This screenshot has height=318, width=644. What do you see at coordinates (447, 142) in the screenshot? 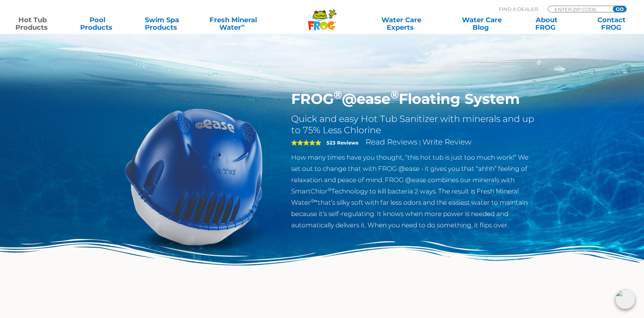
I see `a: Write Review` at bounding box center [447, 142].